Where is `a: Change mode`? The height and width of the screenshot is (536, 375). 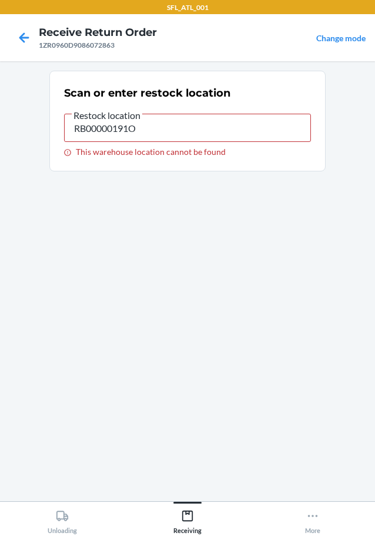 a: Change mode is located at coordinates (341, 38).